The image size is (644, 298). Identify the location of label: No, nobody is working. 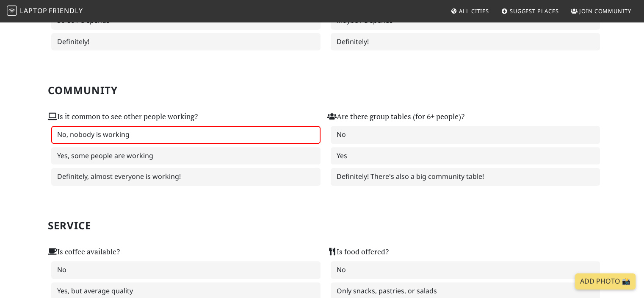
(186, 135).